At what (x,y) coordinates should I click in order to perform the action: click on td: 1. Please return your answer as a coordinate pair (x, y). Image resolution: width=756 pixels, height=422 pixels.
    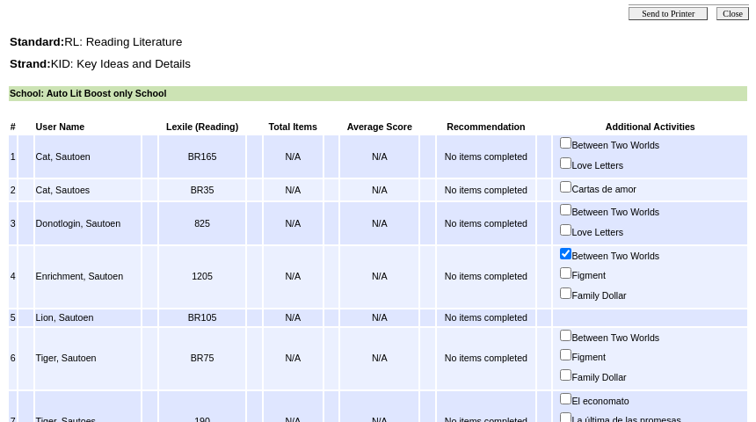
    Looking at the image, I should click on (12, 156).